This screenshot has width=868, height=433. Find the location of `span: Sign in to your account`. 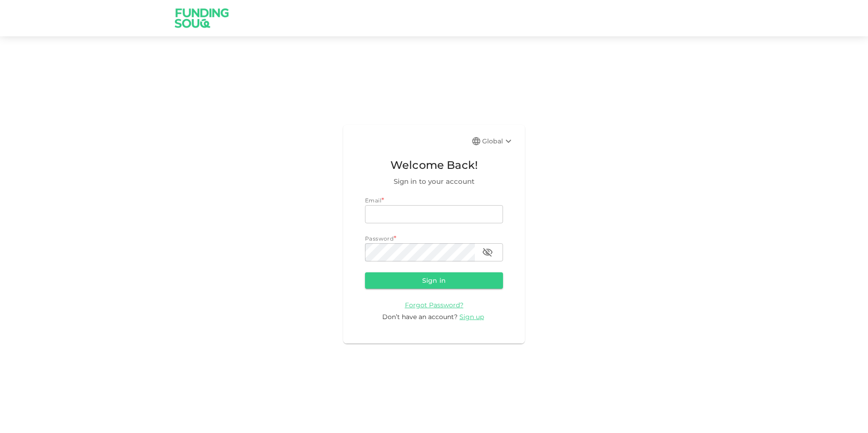

span: Sign in to your account is located at coordinates (434, 182).